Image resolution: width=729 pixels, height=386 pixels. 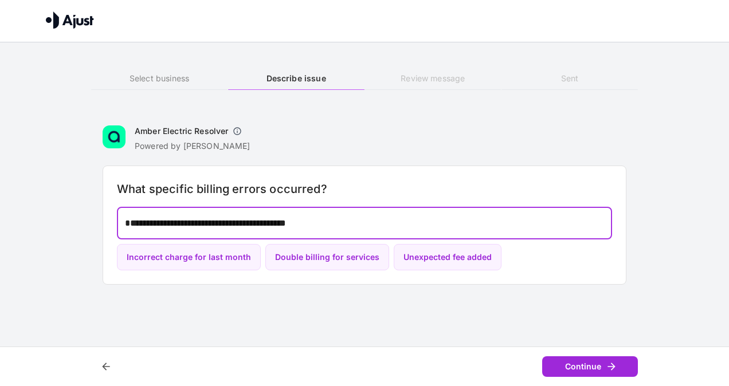 I want to click on button: Unexpected fee added, so click(x=448, y=257).